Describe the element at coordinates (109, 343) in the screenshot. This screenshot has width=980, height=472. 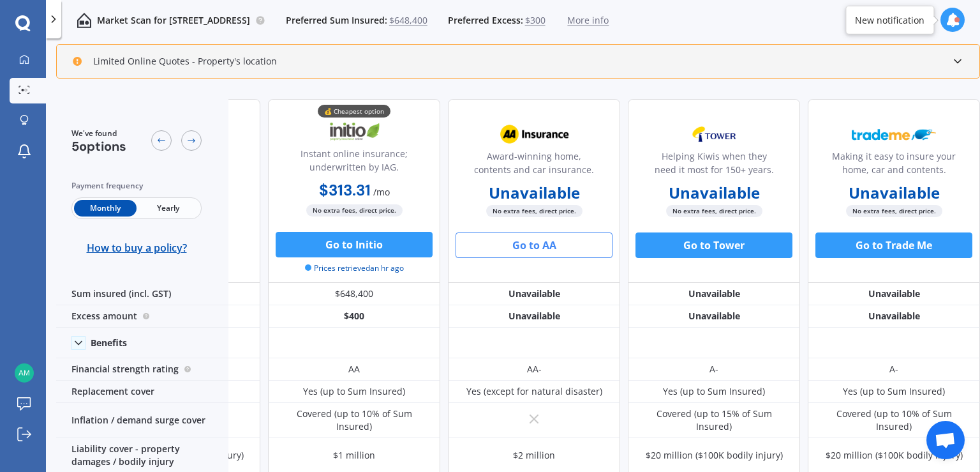
I see `div: Benefits` at that location.